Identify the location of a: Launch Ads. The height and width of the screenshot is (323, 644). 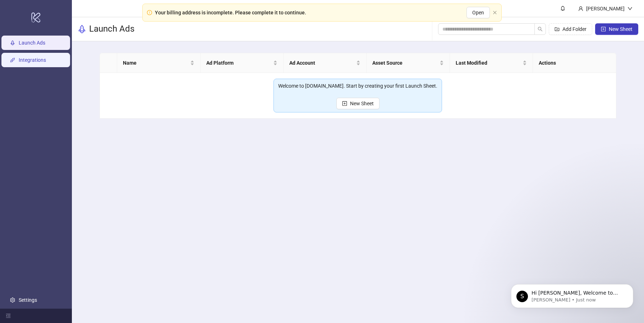
(32, 42).